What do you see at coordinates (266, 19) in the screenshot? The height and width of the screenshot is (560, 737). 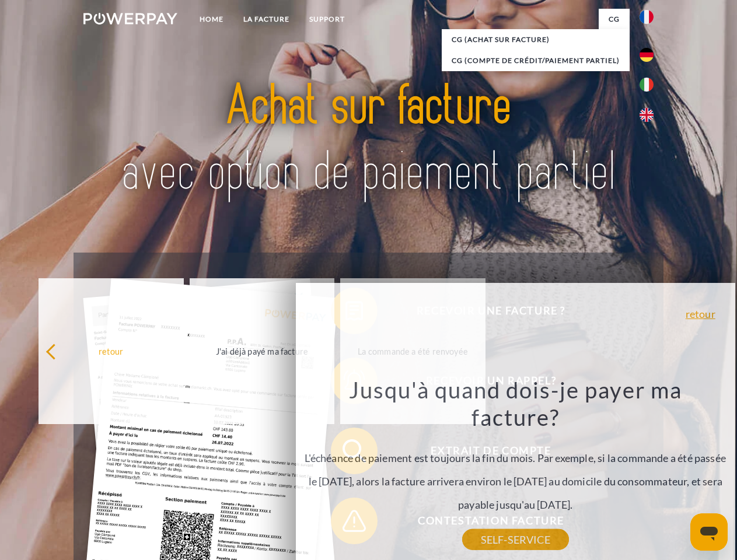 I see `a: LA FACTURE` at bounding box center [266, 19].